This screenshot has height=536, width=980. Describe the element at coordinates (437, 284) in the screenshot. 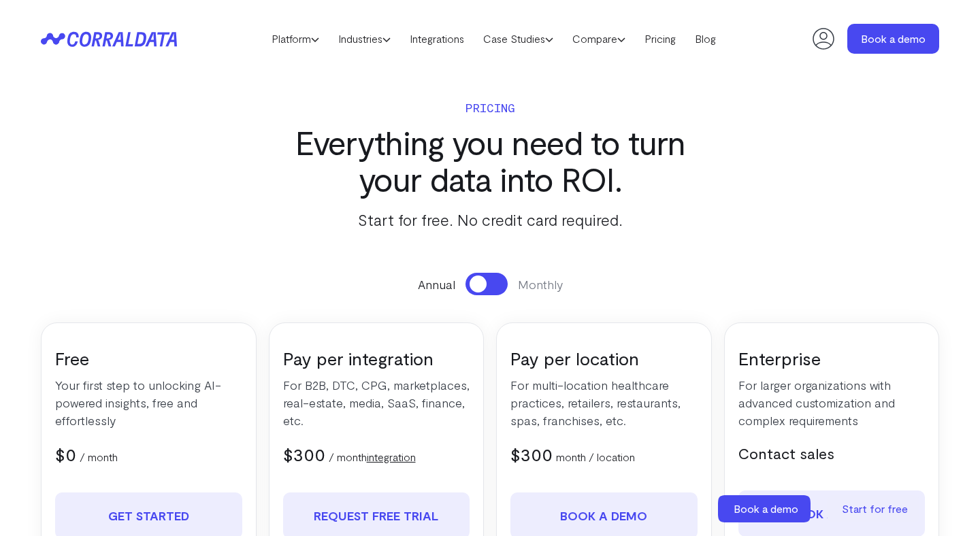

I see `span: Annual` at that location.